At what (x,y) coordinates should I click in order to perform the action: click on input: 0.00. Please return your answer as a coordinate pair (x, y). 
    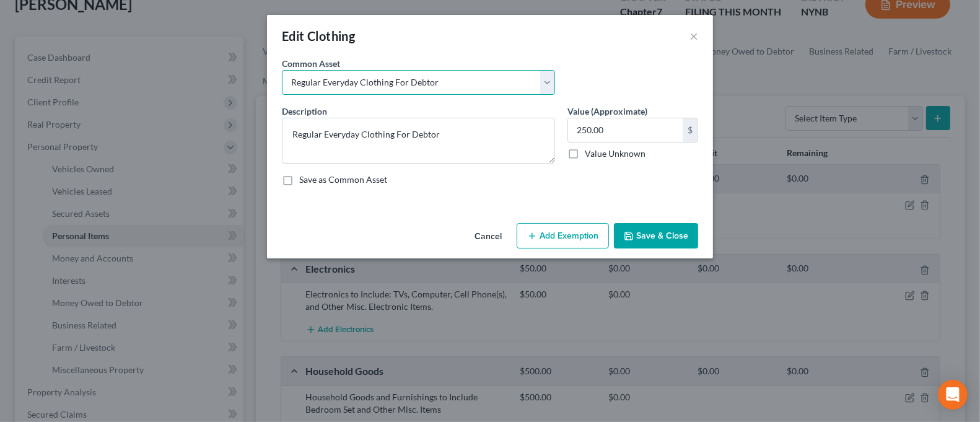
    Looking at the image, I should click on (625, 130).